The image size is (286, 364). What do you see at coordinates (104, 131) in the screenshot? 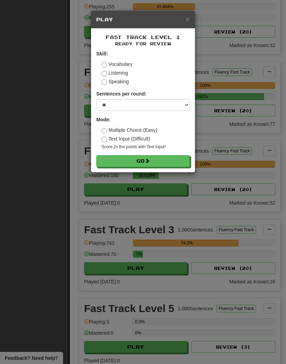
I see `input: Multiple Choice (Easy)` at bounding box center [104, 131].